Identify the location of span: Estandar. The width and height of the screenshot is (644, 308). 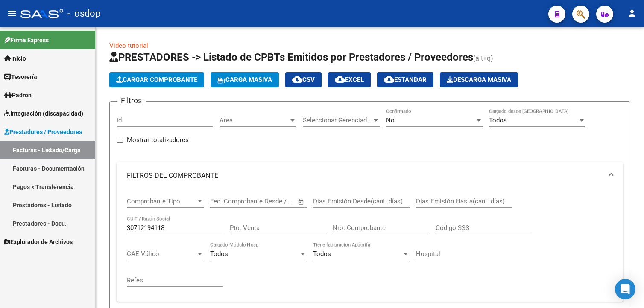
(405, 80).